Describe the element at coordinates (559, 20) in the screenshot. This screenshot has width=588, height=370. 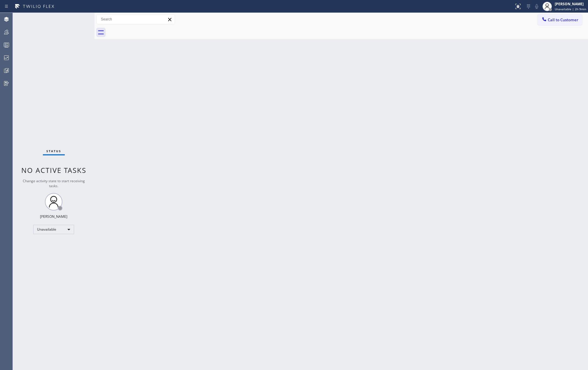
I see `button: Call to Customer` at that location.